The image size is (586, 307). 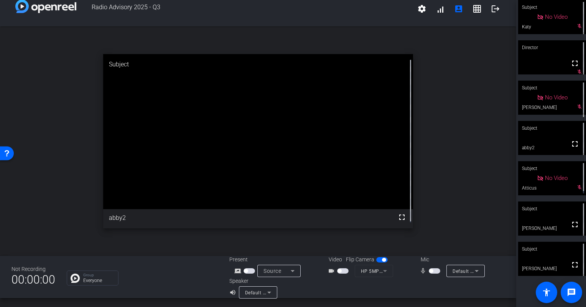 What do you see at coordinates (495, 9) in the screenshot?
I see `mat-icon: logout` at bounding box center [495, 9].